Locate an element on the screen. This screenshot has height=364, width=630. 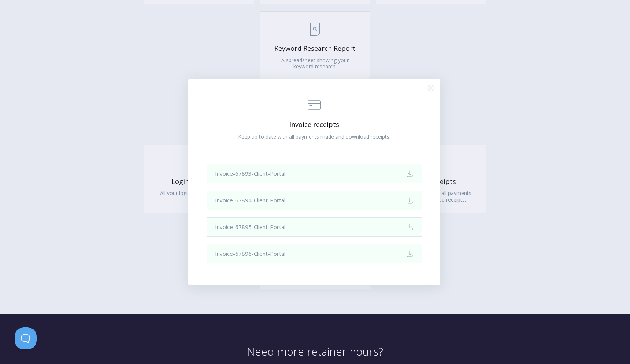
a: Invoice-67894-Client-Portal is located at coordinates (314, 200).